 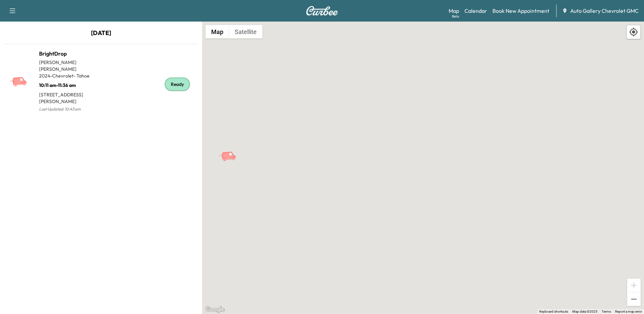 I want to click on button: Show satellite imagery, so click(x=246, y=32).